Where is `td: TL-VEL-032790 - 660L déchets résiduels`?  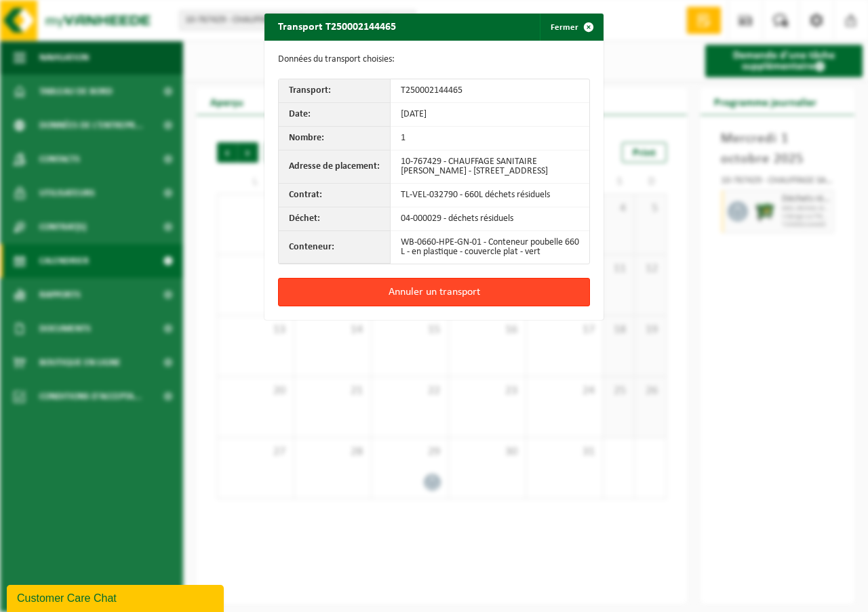 td: TL-VEL-032790 - 660L déchets résiduels is located at coordinates (490, 195).